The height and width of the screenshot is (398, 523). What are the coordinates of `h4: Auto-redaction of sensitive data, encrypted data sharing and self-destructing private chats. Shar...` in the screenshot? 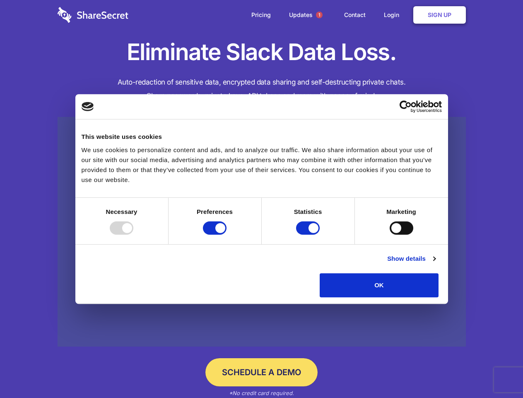 It's located at (262, 89).